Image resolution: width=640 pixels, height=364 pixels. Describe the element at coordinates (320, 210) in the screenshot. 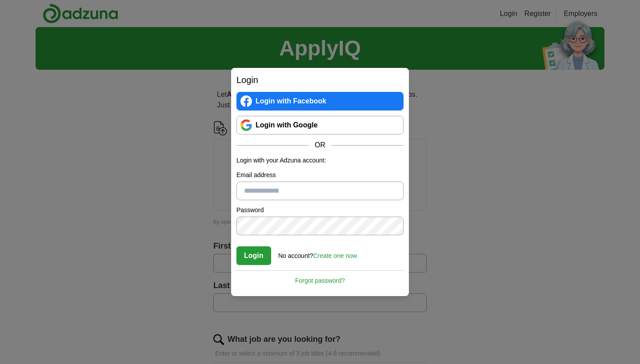

I see `label: Password` at that location.